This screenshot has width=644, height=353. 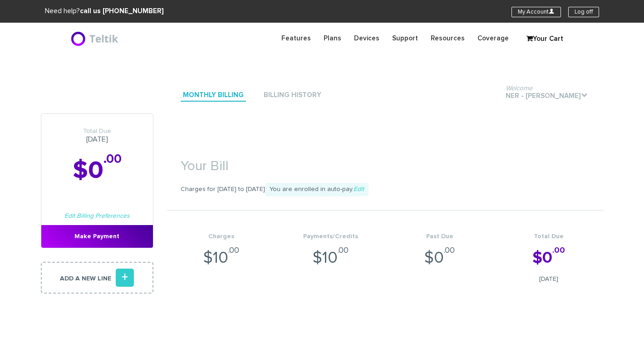 What do you see at coordinates (332, 38) in the screenshot?
I see `a: Plans` at bounding box center [332, 38].